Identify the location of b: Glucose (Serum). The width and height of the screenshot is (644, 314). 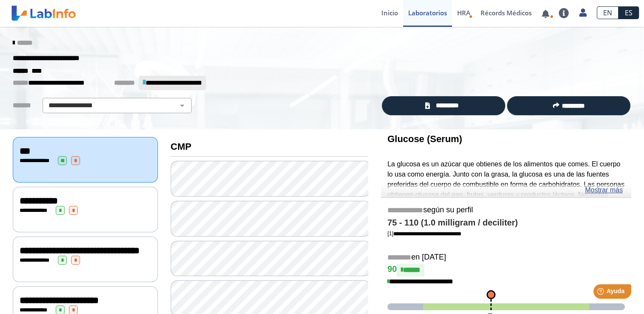
(425, 139).